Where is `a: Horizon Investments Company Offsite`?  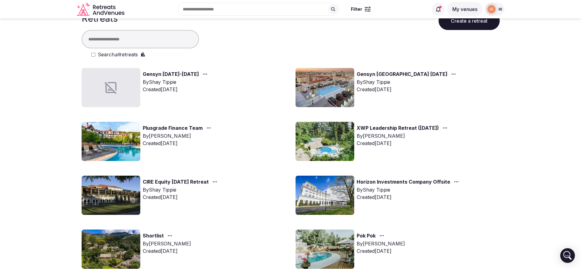
a: Horizon Investments Company Offsite is located at coordinates (403, 182).